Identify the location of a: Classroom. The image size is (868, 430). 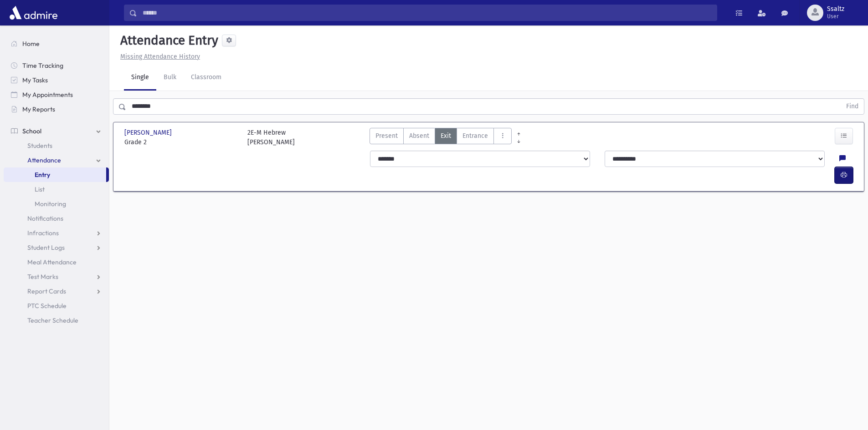
(206, 78).